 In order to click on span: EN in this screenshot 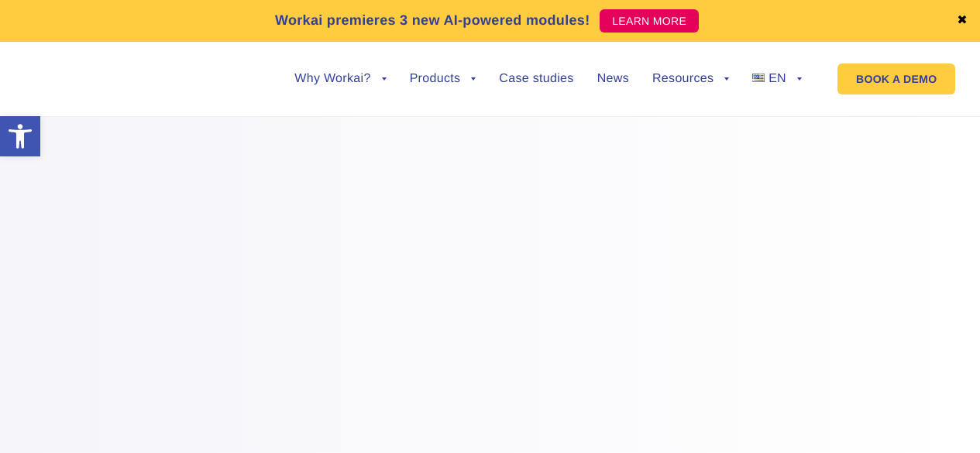, I will do `click(777, 78)`.